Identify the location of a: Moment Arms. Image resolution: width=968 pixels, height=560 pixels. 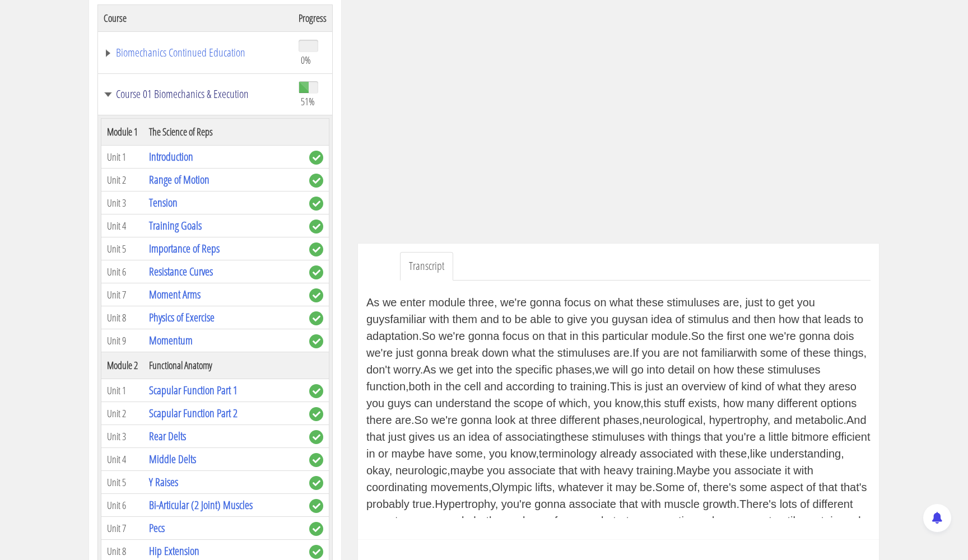
(175, 294).